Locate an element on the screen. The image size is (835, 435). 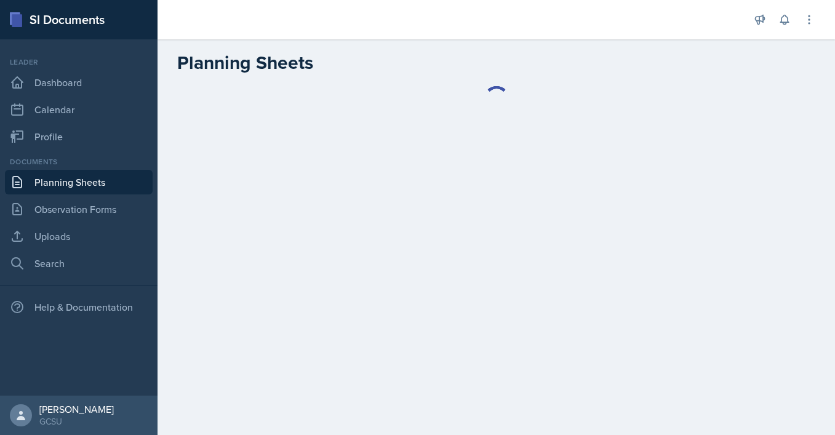
h2: Planning Sheets is located at coordinates (245, 63).